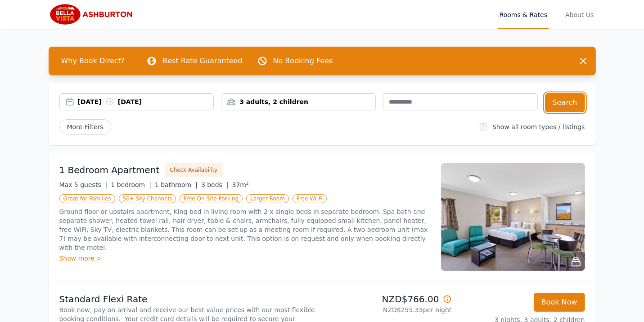 The image size is (644, 322). I want to click on span: 1 bedroom |, so click(131, 185).